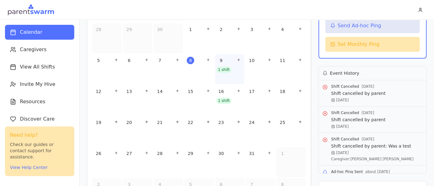 The image size is (434, 186). I want to click on span: 10, so click(251, 61).